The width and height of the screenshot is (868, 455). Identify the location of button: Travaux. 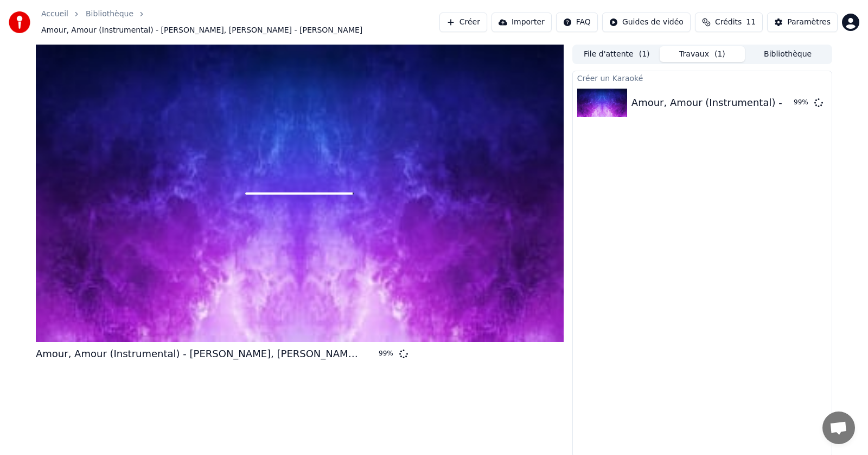
(702, 54).